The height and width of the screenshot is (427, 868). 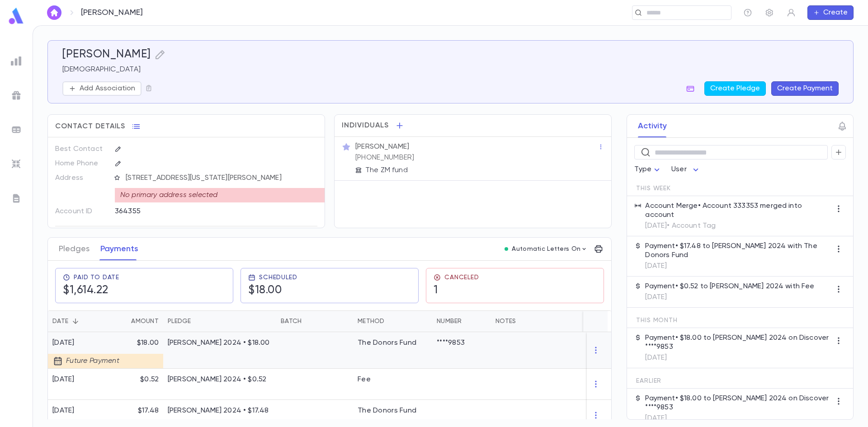 I want to click on img: letters_grey.7941b92b52307dd3b8a917253454ce1c.svg, so click(x=16, y=199).